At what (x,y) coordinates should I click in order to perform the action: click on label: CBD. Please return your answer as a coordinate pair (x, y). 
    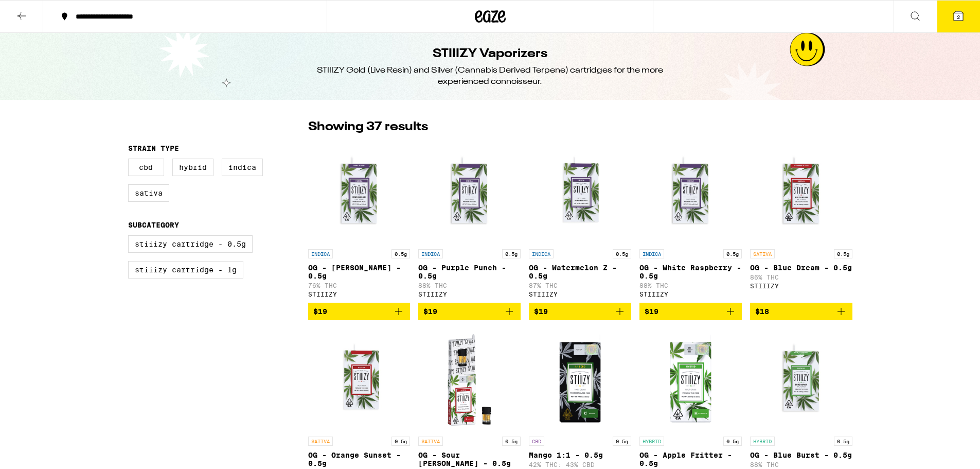
    Looking at the image, I should click on (146, 168).